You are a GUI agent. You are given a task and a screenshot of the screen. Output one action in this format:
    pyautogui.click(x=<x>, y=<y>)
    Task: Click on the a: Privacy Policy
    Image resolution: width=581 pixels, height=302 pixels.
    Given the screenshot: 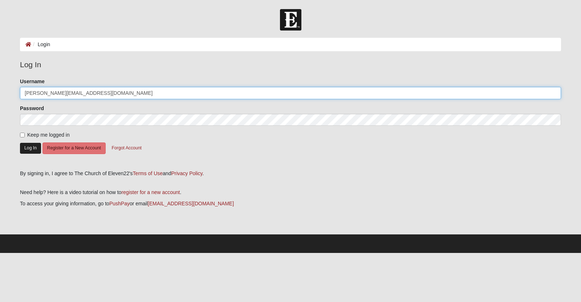 What is the action you would take?
    pyautogui.click(x=187, y=173)
    